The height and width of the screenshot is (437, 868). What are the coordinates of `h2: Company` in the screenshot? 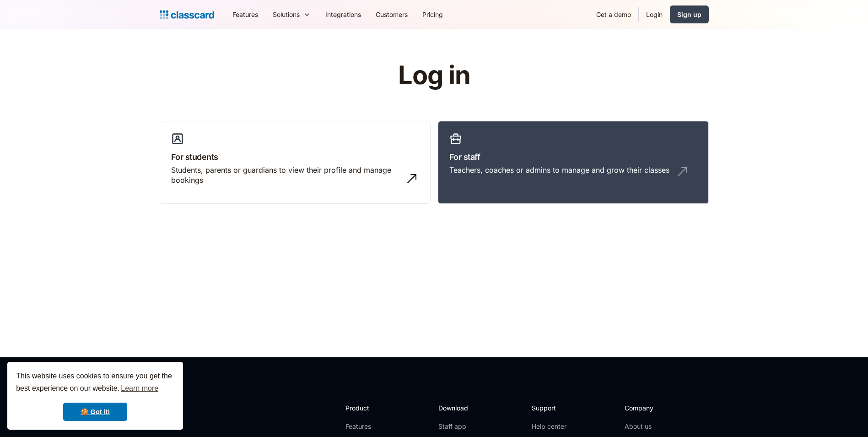 It's located at (655, 408).